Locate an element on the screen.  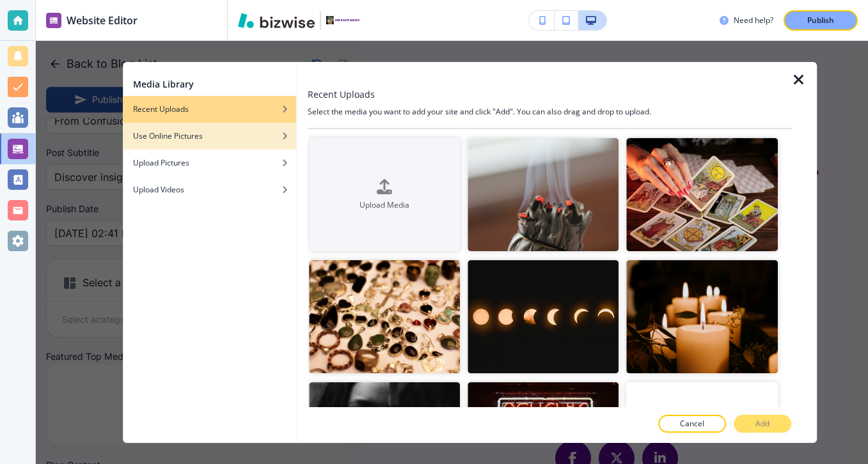
img: Your Logo is located at coordinates (344, 21).